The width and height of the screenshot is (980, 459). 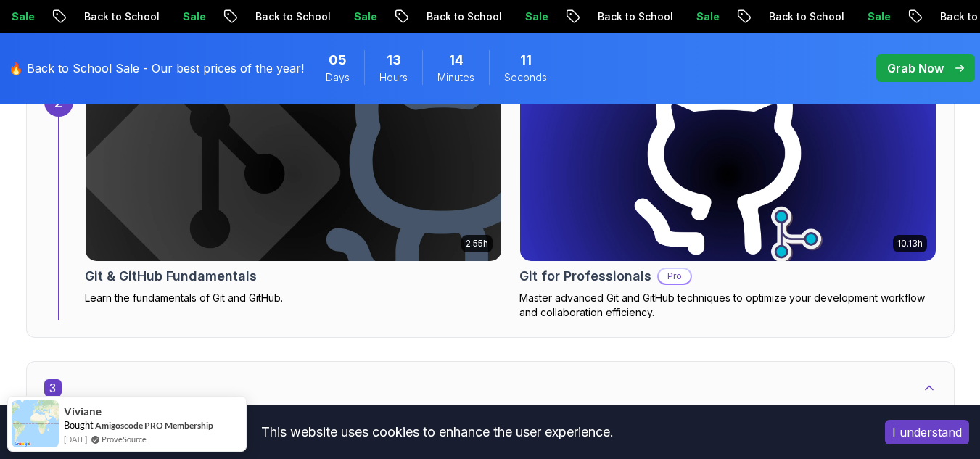 I want to click on a: Git for Professionals card10.13hGit for ProfessionalsProMaster advanced Git and GitHub techniques..., so click(x=728, y=204).